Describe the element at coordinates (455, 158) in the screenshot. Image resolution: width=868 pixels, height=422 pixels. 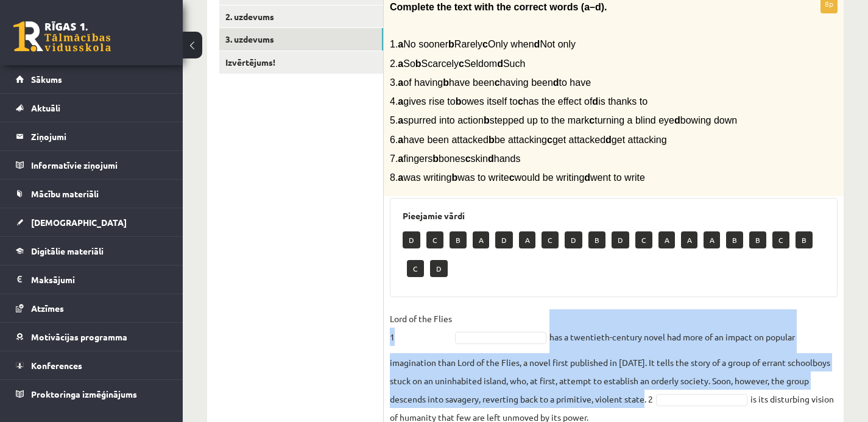
I see `span: 7. fingers bones skin hands` at that location.